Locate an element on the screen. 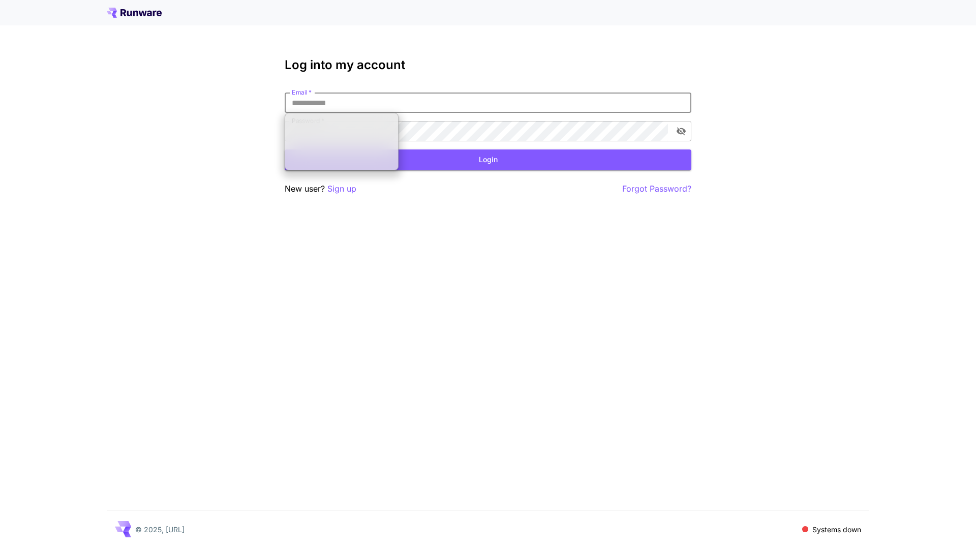 The image size is (976, 548). button: Login is located at coordinates (488, 160).